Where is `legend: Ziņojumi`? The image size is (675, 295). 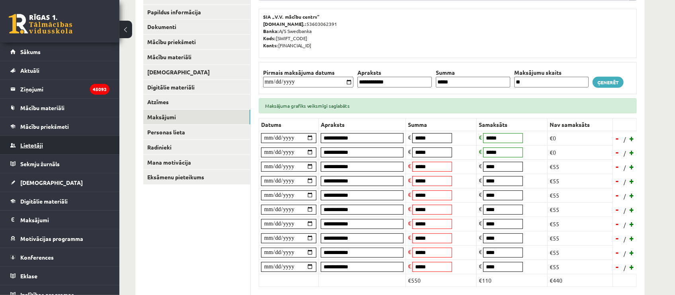 legend: Ziņojumi is located at coordinates (65, 89).